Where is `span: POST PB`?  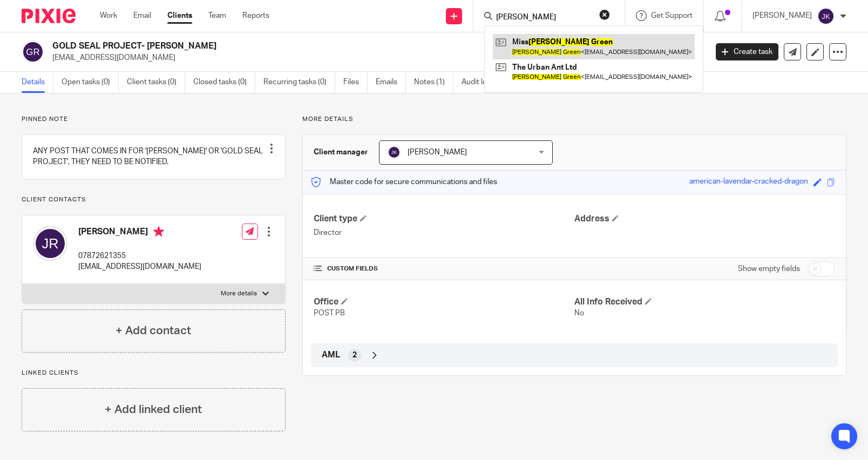
span: POST PB is located at coordinates (329, 313).